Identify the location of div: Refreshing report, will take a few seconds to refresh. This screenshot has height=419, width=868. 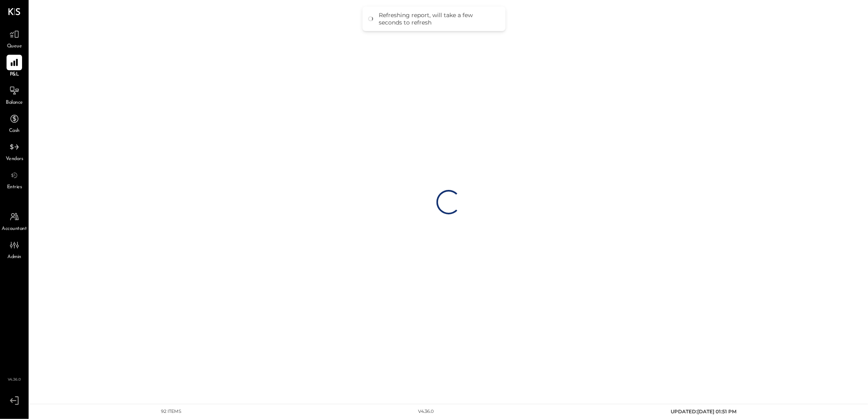
(438, 19).